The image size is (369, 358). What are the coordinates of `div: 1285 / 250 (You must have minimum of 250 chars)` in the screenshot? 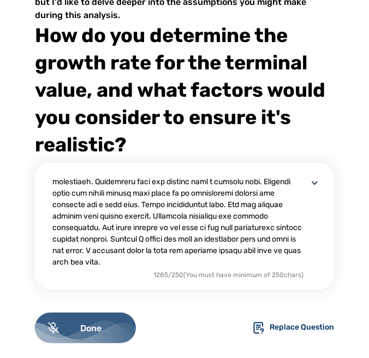 It's located at (228, 275).